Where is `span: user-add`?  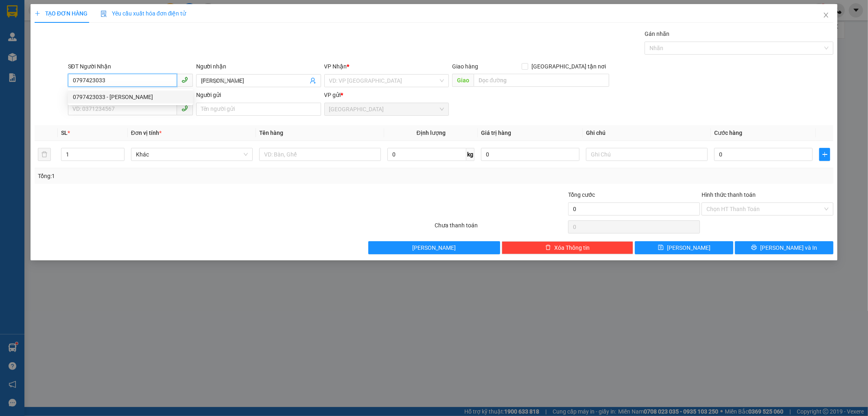 span: user-add is located at coordinates (313, 80).